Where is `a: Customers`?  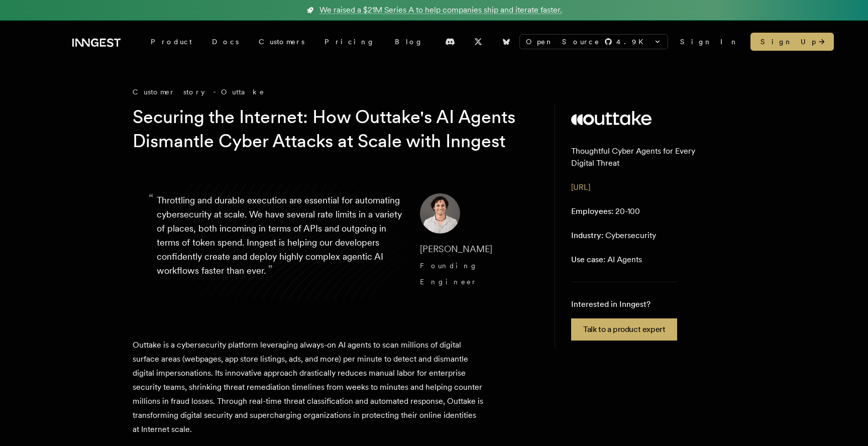 a: Customers is located at coordinates (282, 42).